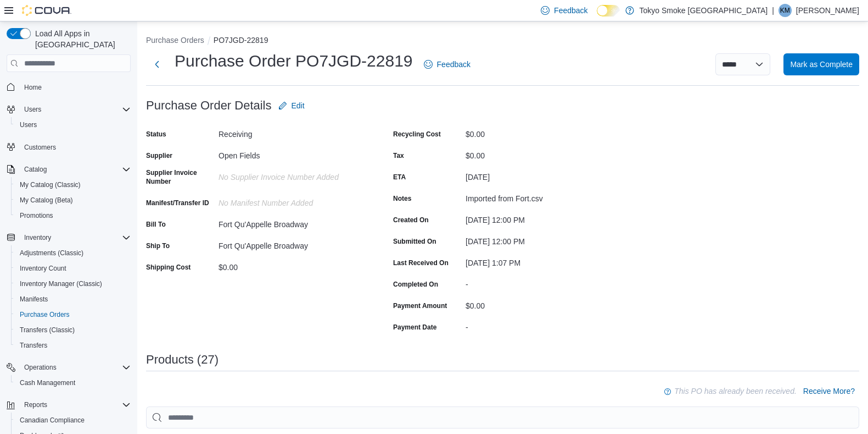 The width and height of the screenshot is (868, 434). What do you see at coordinates (415, 241) in the screenshot?
I see `label: Submitted On` at bounding box center [415, 241].